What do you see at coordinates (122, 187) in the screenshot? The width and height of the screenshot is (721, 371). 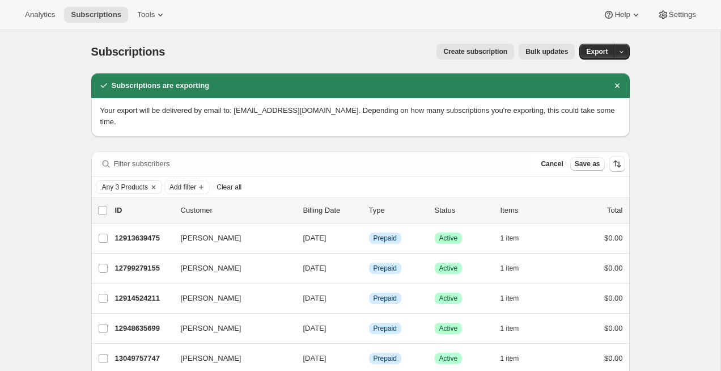 I see `button: Any 3 Products` at bounding box center [122, 187].